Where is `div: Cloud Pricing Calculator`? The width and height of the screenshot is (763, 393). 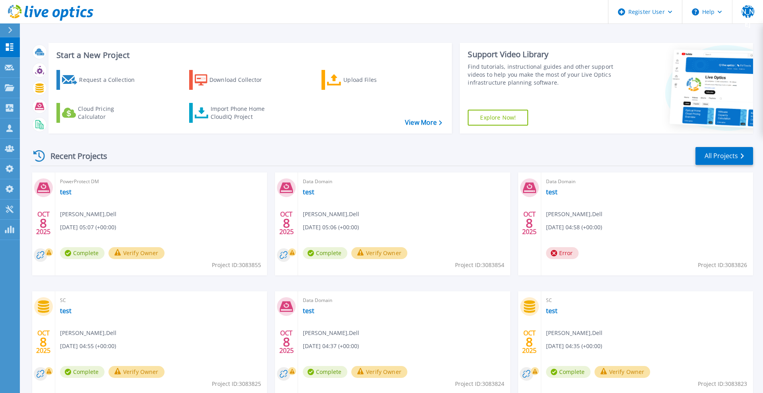
div: Cloud Pricing Calculator is located at coordinates (110, 113).